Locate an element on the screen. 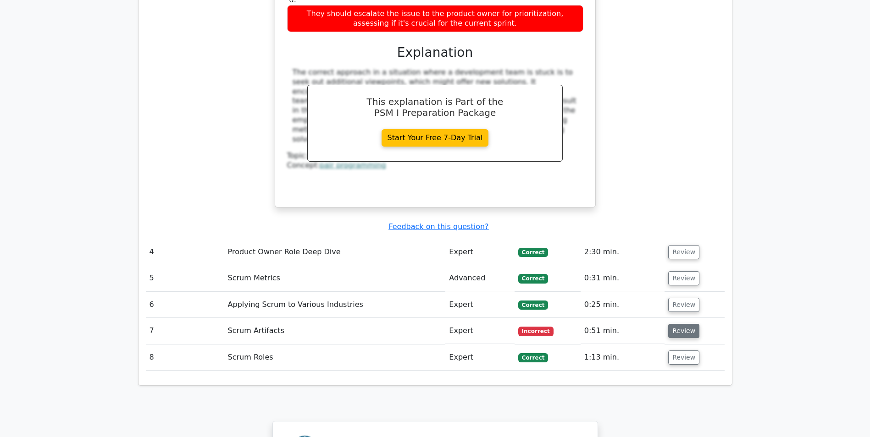 This screenshot has height=437, width=870. td: Product Owner Role Deep Dive is located at coordinates (335, 252).